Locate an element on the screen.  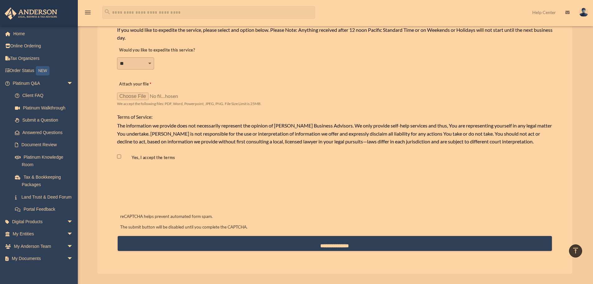
img: Anderson Advisors Platinum Portal is located at coordinates (31, 13).